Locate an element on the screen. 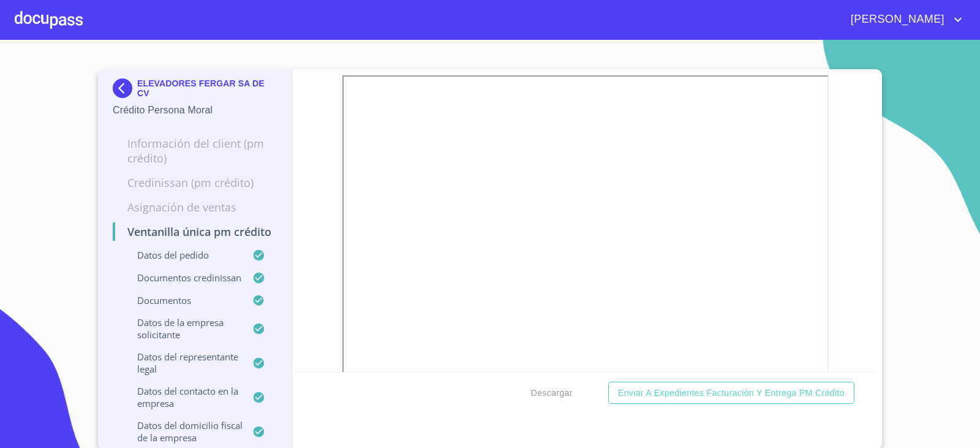  p: Datos de la empresa solicitante is located at coordinates (183, 328).